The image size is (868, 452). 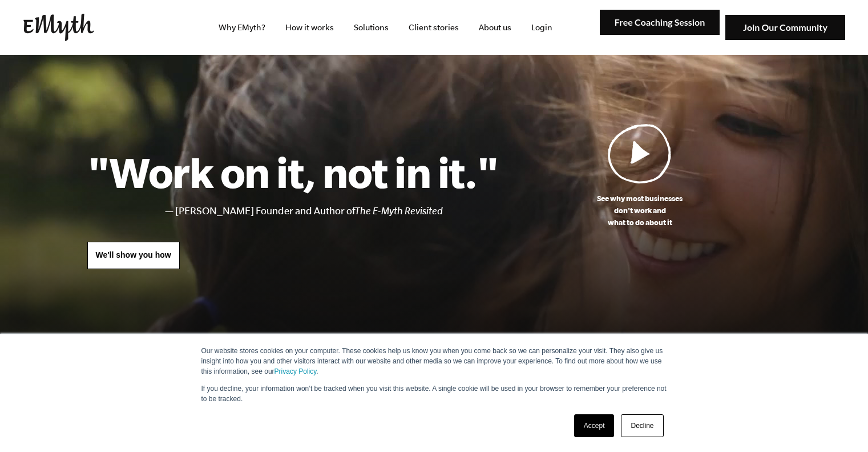 What do you see at coordinates (640, 176) in the screenshot?
I see `a: See why most businessesdon't work andwhat to do about it` at bounding box center [640, 176].